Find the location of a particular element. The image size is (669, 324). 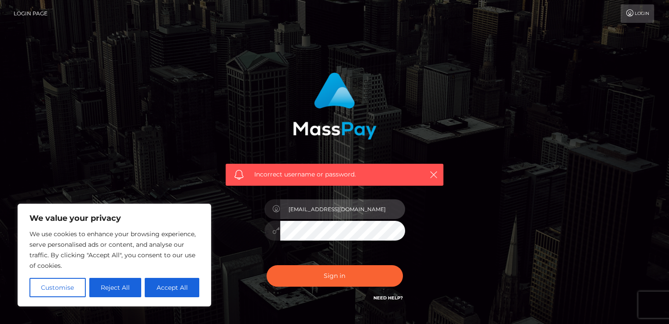

button: Customise is located at coordinates (58, 288).